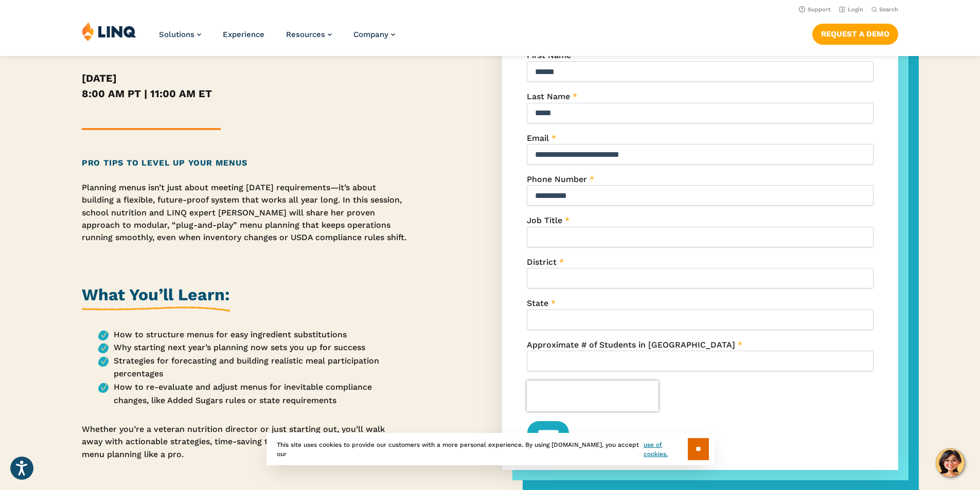 The width and height of the screenshot is (980, 490). What do you see at coordinates (538, 138) in the screenshot?
I see `span: Email` at bounding box center [538, 138].